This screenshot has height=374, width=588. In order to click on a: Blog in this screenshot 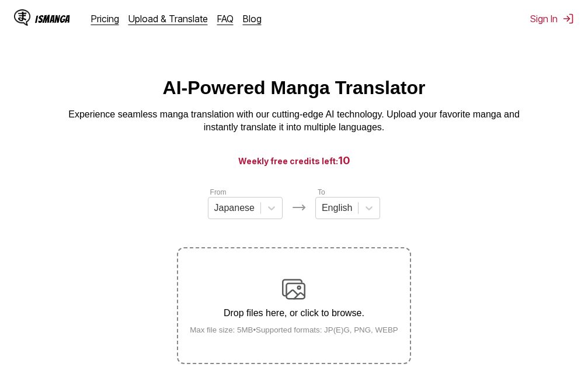, I will do `click(252, 19)`.